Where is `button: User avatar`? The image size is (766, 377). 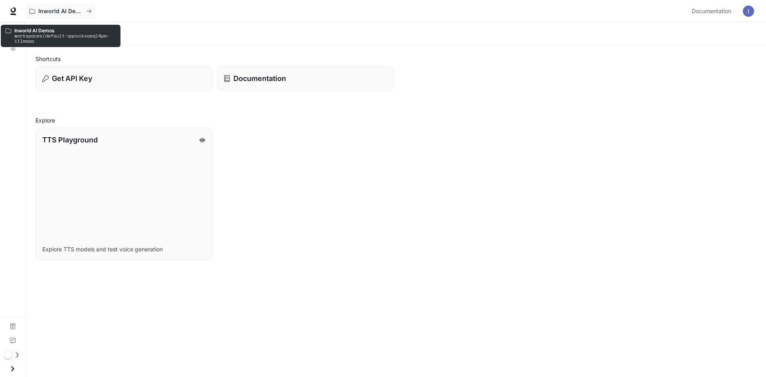
button: User avatar is located at coordinates (749, 11).